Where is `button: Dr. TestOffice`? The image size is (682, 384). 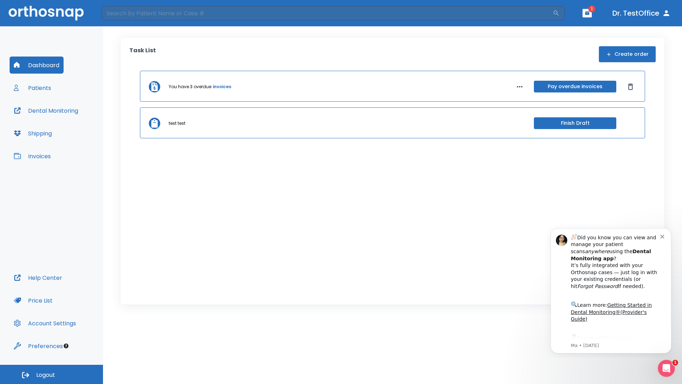
button: Dr. TestOffice is located at coordinates (641, 13).